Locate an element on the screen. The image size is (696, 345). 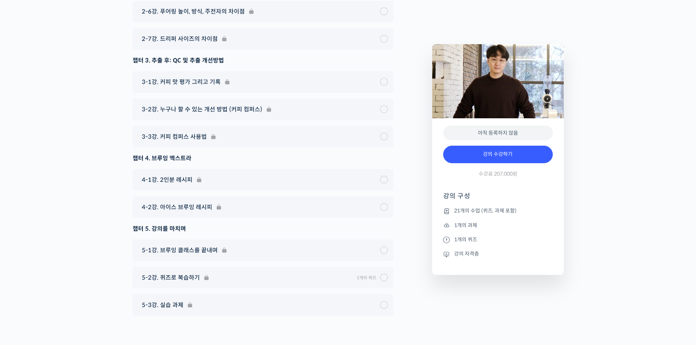
li: 강의 자격증 is located at coordinates (498, 254).